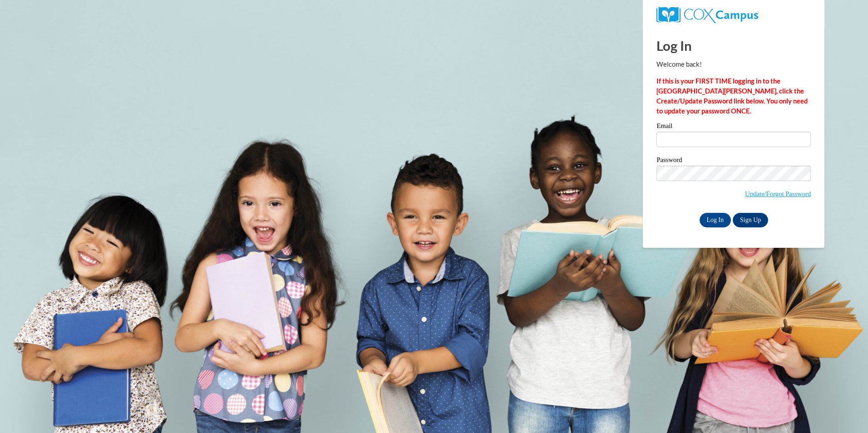 The height and width of the screenshot is (433, 868). What do you see at coordinates (734, 127) in the screenshot?
I see `label: Email` at bounding box center [734, 127].